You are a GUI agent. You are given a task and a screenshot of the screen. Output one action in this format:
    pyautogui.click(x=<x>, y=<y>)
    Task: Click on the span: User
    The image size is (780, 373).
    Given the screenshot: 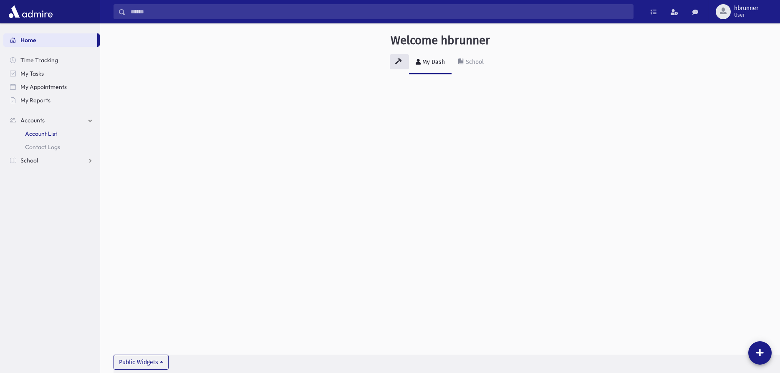 What is the action you would take?
    pyautogui.click(x=746, y=15)
    